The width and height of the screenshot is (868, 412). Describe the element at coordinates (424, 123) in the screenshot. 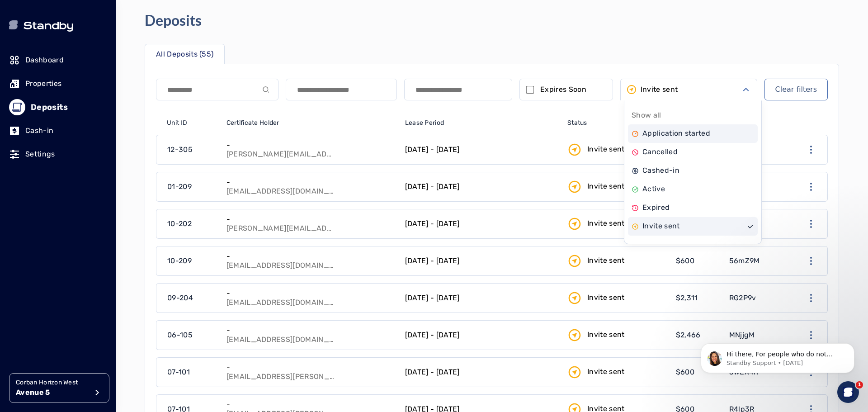

I see `span: Lease Period` at that location.